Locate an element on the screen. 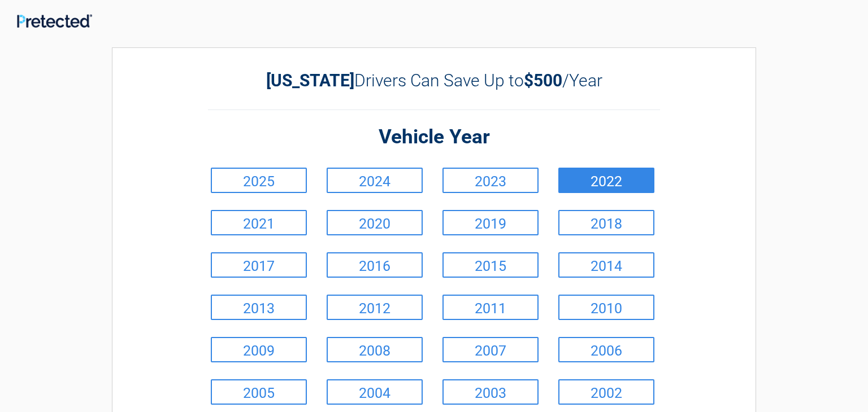 Image resolution: width=868 pixels, height=412 pixels. a: 2010 is located at coordinates (606, 307).